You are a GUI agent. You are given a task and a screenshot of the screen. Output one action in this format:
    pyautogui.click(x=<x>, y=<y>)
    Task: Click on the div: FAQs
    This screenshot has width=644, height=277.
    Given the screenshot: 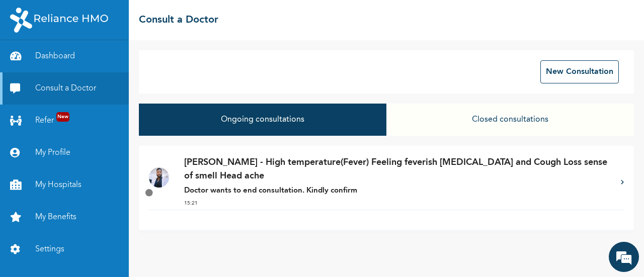 What is the action you would take?
    pyautogui.click(x=145, y=242)
    